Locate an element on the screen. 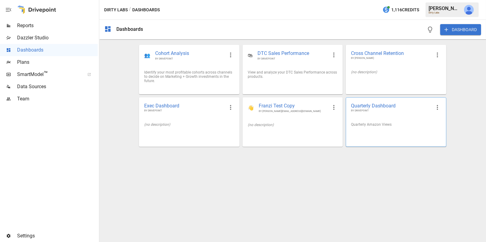 The width and height of the screenshot is (486, 242). button: DASHBOARD is located at coordinates (461, 30).